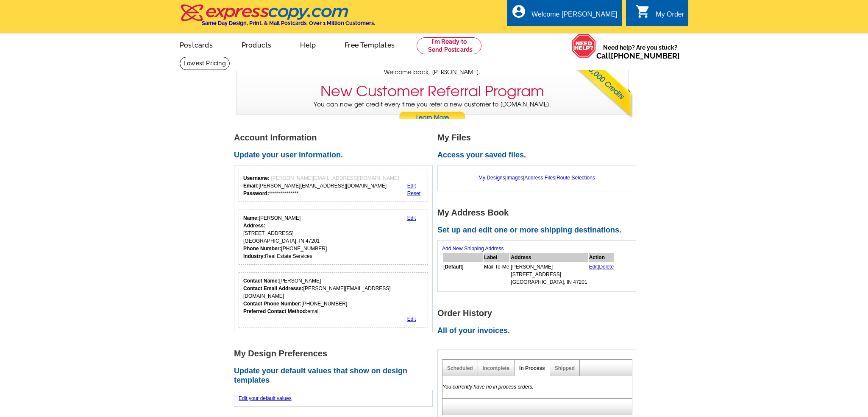  Describe the element at coordinates (643, 12) in the screenshot. I see `i: shopping_cart` at that location.